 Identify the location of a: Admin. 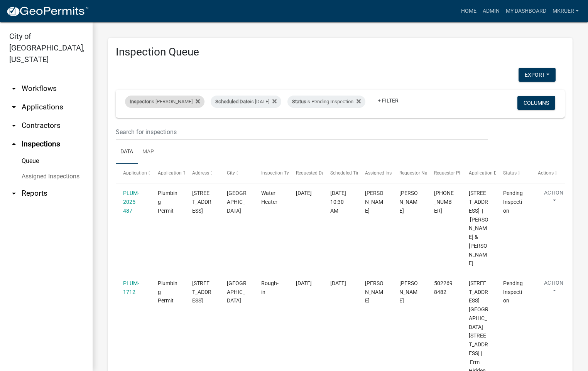
(491, 11).